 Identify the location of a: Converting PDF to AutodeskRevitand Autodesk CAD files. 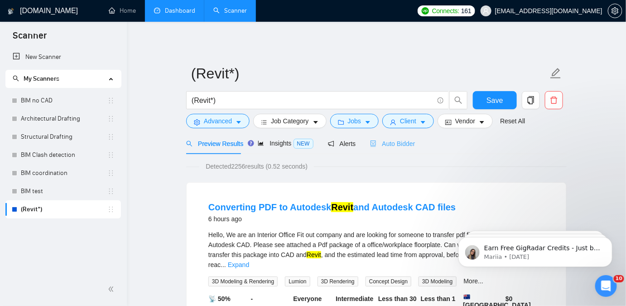
(332, 207).